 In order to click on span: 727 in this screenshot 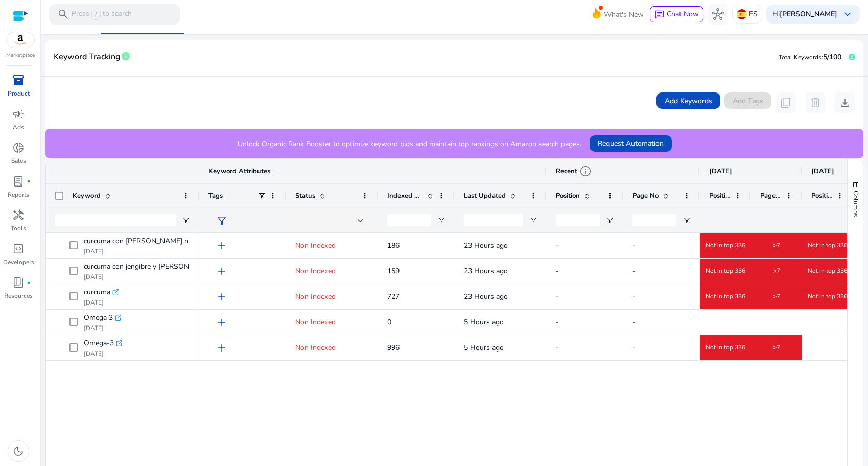, I will do `click(394, 296)`.